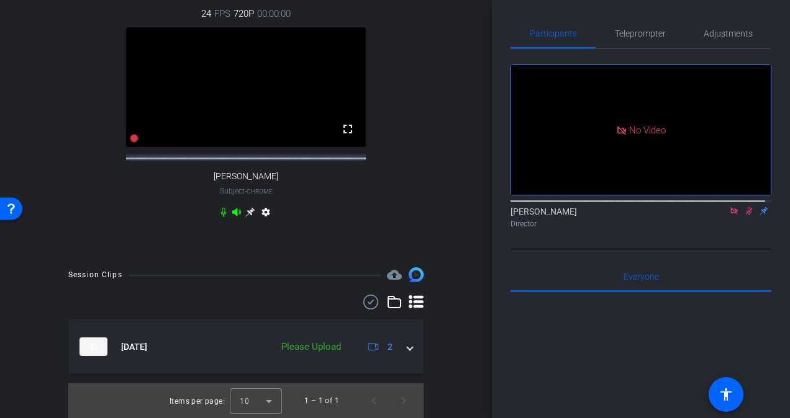 The image size is (790, 418). Describe the element at coordinates (243, 14) in the screenshot. I see `span: 720P` at that location.